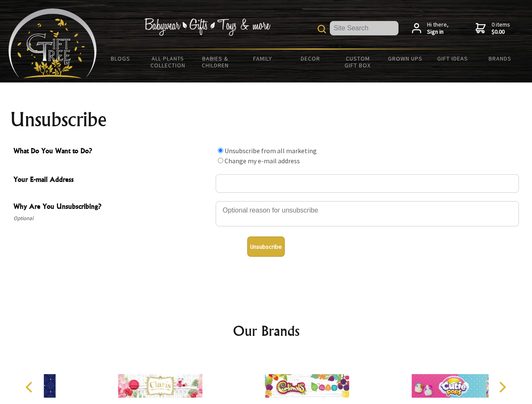 The image size is (532, 404). I want to click on textarea: Why Are You Unsubscribing?, so click(367, 214).